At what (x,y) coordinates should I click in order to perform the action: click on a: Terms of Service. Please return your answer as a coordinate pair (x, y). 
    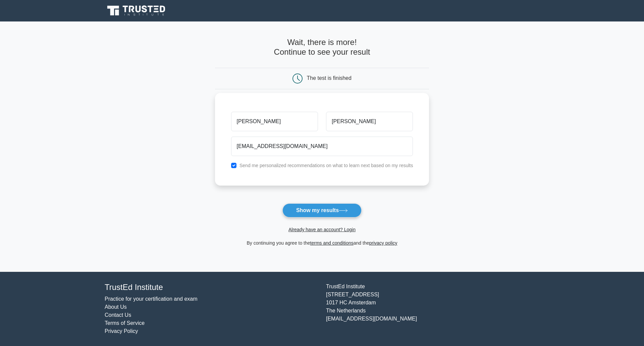
    Looking at the image, I should click on (124, 323).